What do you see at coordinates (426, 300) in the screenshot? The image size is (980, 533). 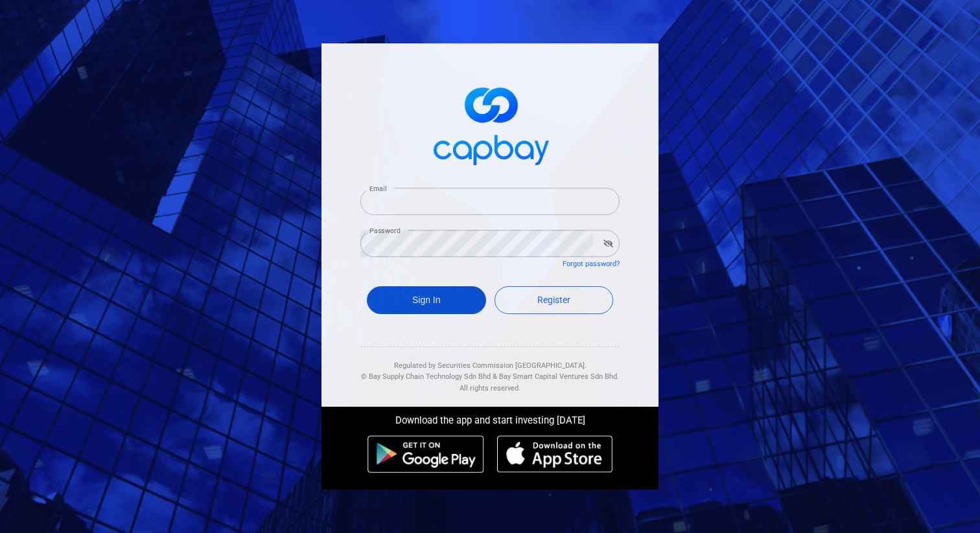 I see `button: Sign In` at bounding box center [426, 300].